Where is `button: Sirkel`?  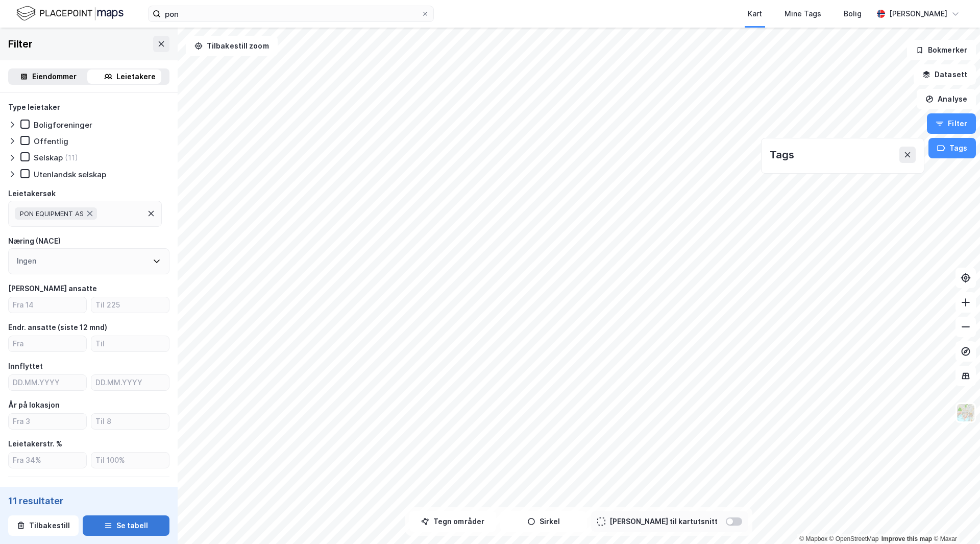 button: Sirkel is located at coordinates (544, 521).